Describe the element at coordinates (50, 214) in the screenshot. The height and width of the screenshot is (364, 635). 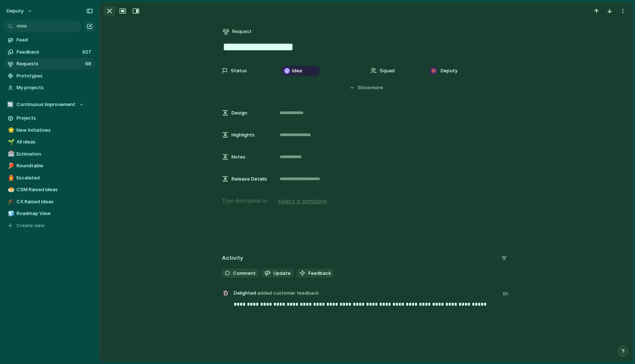
I see `a: 🧊Roadmap View` at that location.